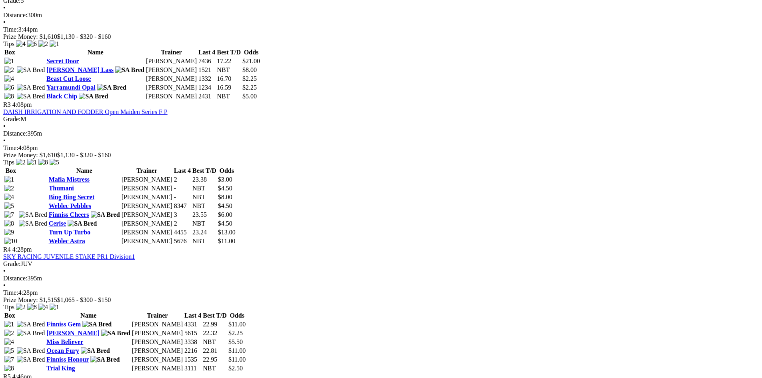 The height and width of the screenshot is (378, 762). What do you see at coordinates (207, 52) in the screenshot?
I see `th: Last 4` at bounding box center [207, 52].